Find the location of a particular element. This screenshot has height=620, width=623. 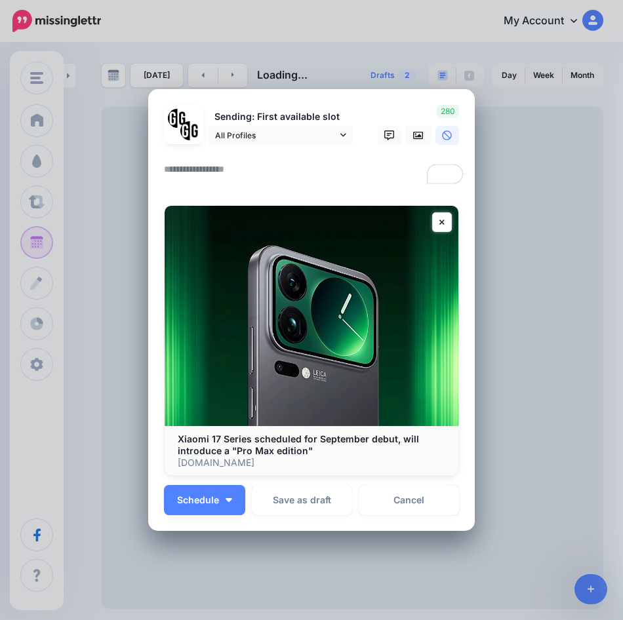

img: JT5sWCfR-79925.png is located at coordinates (190, 131).